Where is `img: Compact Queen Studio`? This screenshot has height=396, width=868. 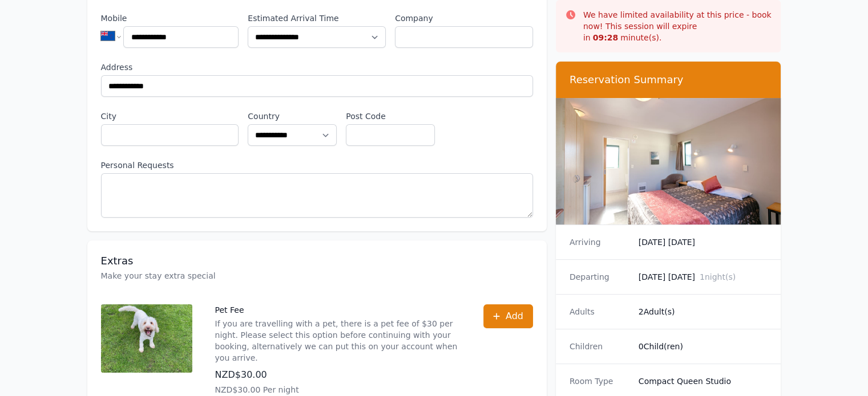
img: Compact Queen Studio is located at coordinates (668, 161).